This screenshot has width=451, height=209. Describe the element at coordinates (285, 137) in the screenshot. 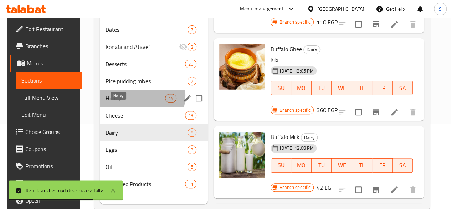

I see `span: Buffalo Milk` at that location.